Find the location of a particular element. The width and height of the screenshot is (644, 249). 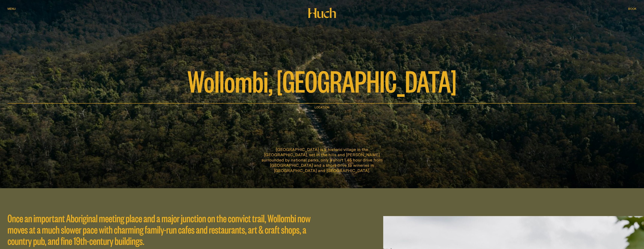

p: Once an important Aboriginal meeting place and a major junction on the convict trail, Wollombi no... is located at coordinates (161, 229).